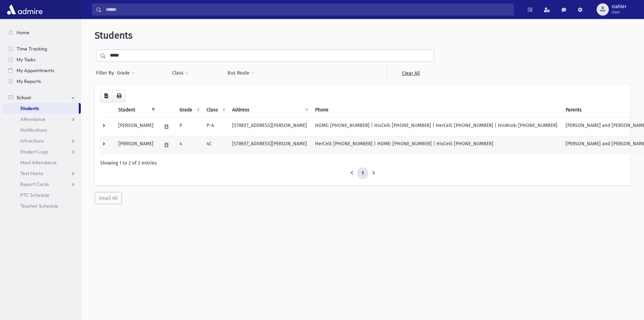 Image resolution: width=644 pixels, height=320 pixels. What do you see at coordinates (189, 145) in the screenshot?
I see `td: 4` at bounding box center [189, 145].